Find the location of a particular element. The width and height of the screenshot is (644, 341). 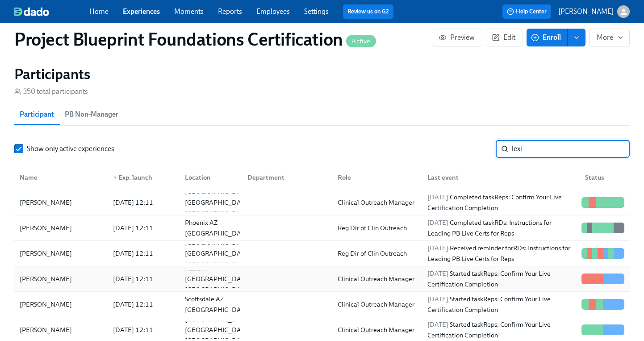

a: Employees is located at coordinates (273, 11).